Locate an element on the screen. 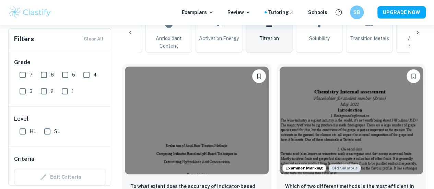 The width and height of the screenshot is (434, 189). img: Chemistry IA example thumbnail: Which of two different methods is the mo is located at coordinates (351, 120).